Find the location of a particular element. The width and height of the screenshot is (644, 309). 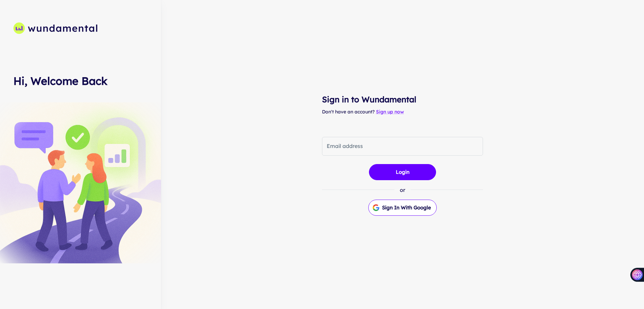

button: Sign in with Google is located at coordinates (403, 208).